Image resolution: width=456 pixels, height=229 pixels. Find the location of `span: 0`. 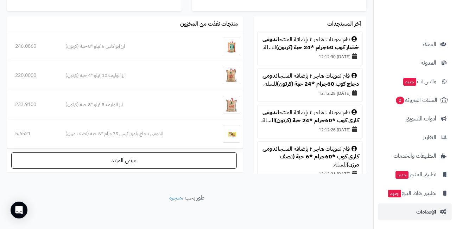

span: 0 is located at coordinates (400, 101).